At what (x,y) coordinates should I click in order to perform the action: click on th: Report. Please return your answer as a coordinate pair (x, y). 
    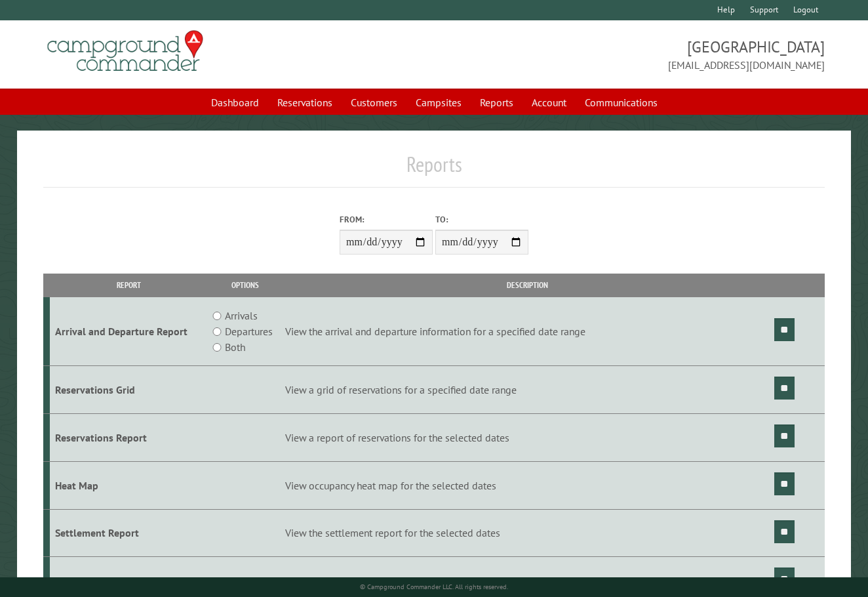
    Looking at the image, I should click on (128, 285).